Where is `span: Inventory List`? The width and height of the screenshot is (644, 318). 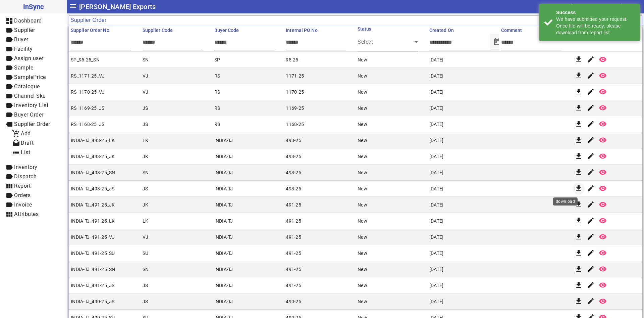
span: Inventory List is located at coordinates (32, 105).